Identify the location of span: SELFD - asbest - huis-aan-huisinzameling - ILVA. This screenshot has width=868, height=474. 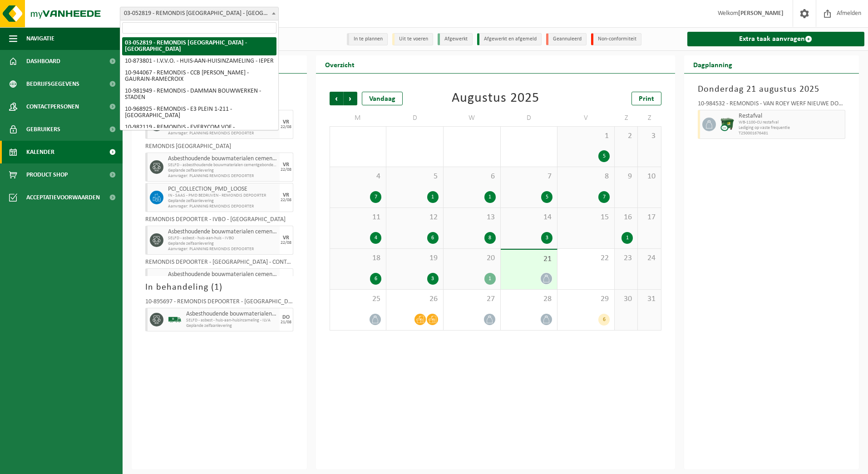
(232, 320).